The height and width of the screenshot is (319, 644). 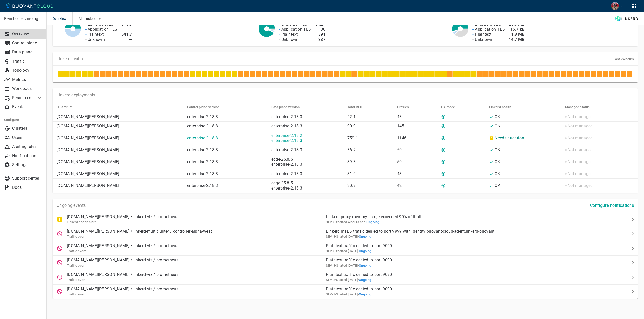 What do you see at coordinates (71, 206) in the screenshot?
I see `p: Ongoing events` at bounding box center [71, 206].